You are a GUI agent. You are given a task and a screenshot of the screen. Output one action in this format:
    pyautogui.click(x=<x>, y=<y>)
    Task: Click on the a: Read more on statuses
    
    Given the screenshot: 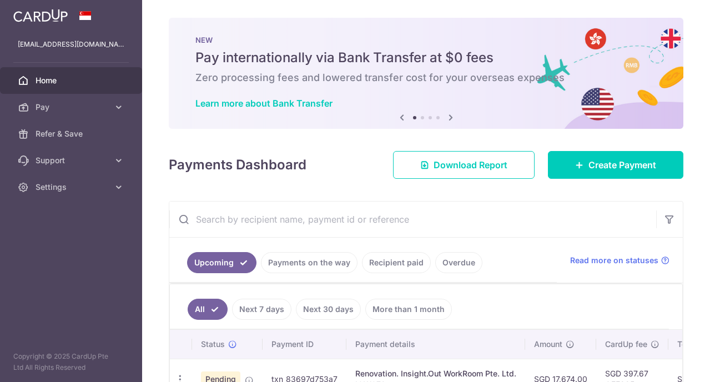 What is the action you would take?
    pyautogui.click(x=619, y=260)
    